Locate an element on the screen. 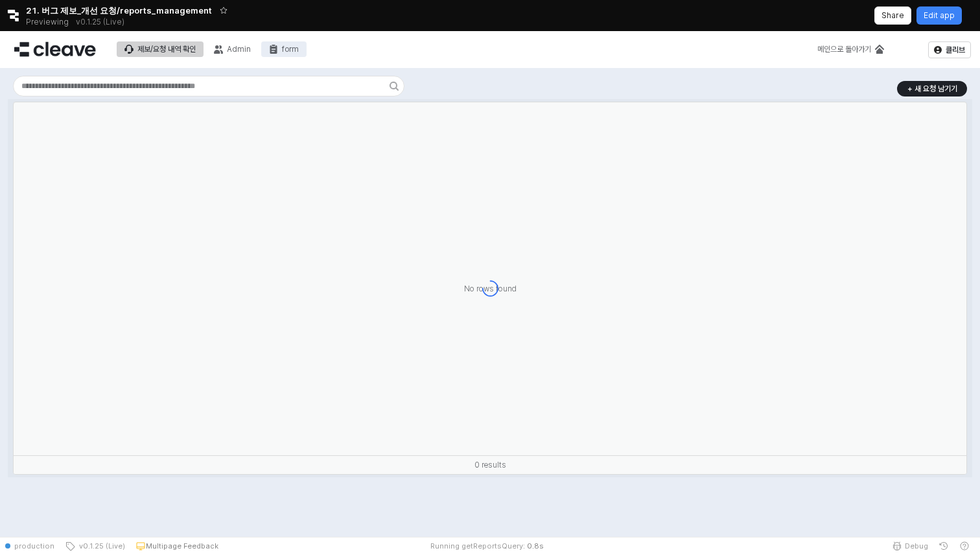 Image resolution: width=980 pixels, height=555 pixels. span: Debug is located at coordinates (917, 546).